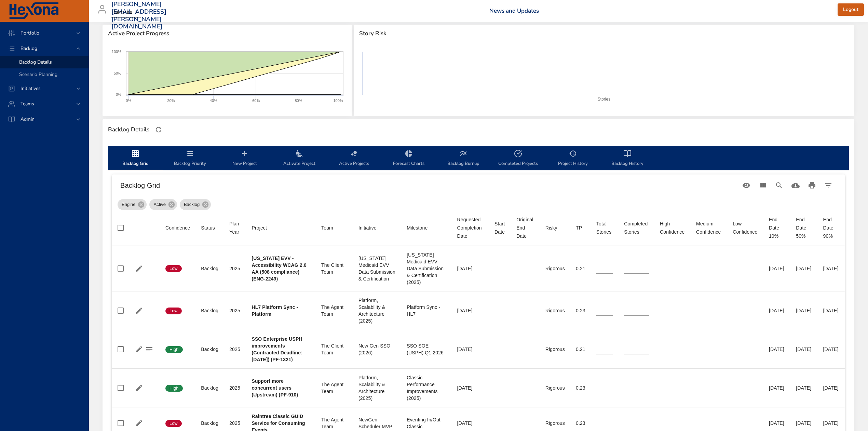 The width and height of the screenshot is (868, 431). Describe the element at coordinates (555, 228) in the screenshot. I see `span: Risky` at that location.